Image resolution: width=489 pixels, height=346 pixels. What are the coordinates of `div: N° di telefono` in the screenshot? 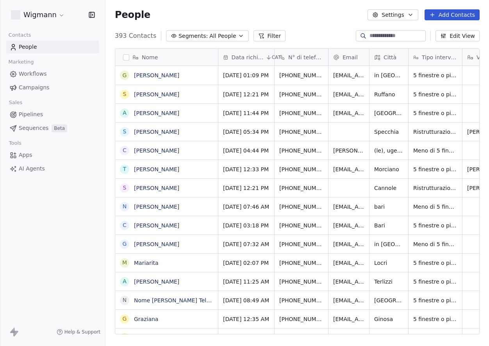 It's located at (301, 57).